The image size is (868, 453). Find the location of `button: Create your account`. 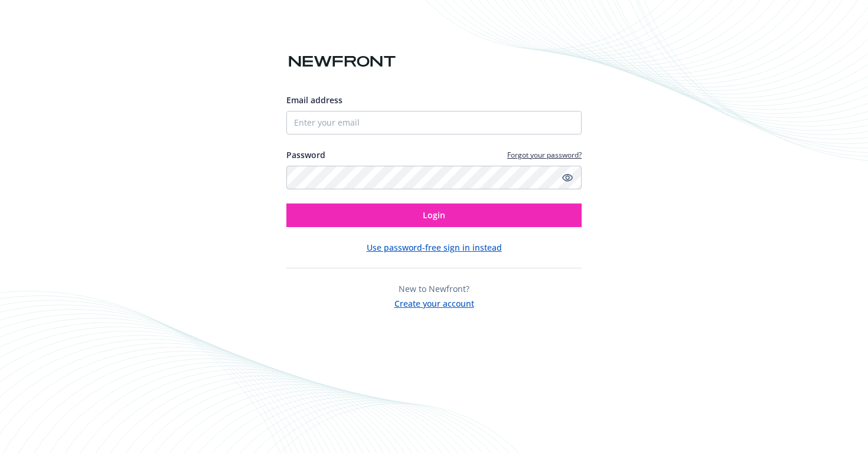

button: Create your account is located at coordinates (434, 302).